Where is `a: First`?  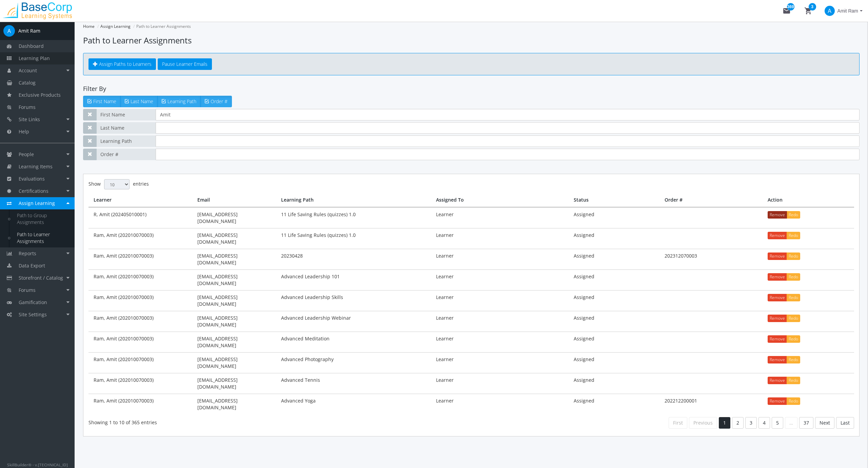
a: First is located at coordinates (678, 423).